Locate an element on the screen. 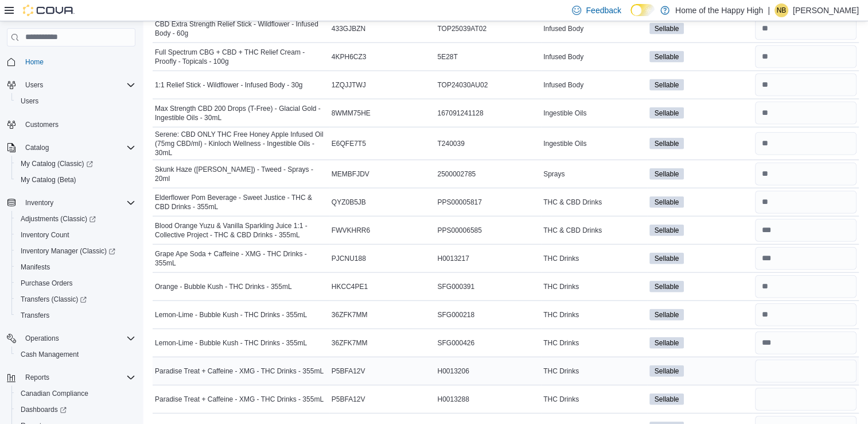 The height and width of the screenshot is (424, 868). span: Inventory Count is located at coordinates (45, 235).